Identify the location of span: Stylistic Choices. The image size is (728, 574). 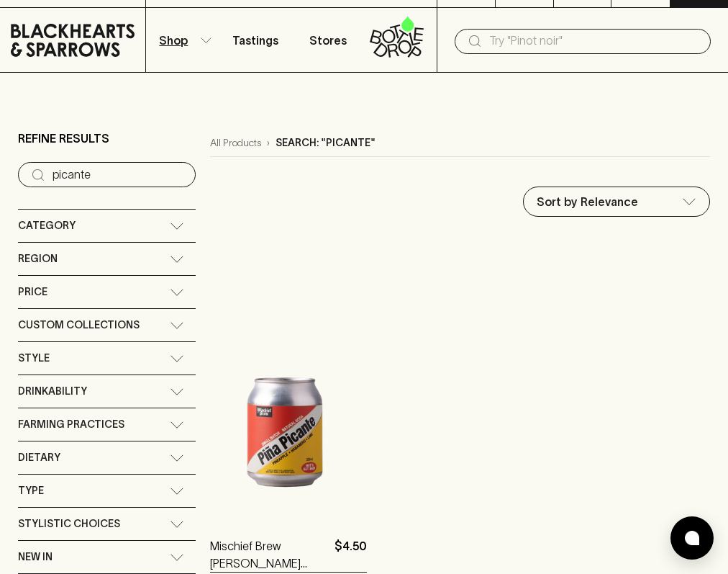
(69, 523).